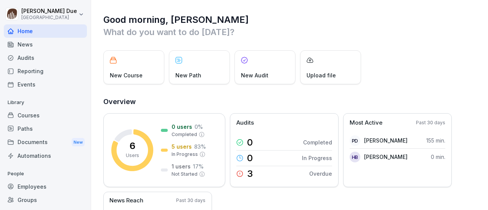  Describe the element at coordinates (438, 157) in the screenshot. I see `p: 0 min.` at that location.